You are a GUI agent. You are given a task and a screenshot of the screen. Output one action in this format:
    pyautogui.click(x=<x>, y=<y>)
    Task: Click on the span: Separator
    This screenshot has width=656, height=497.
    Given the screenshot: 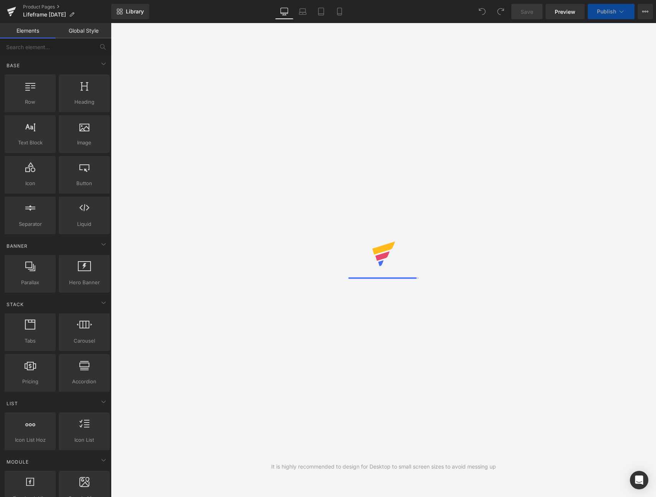 What is the action you would take?
    pyautogui.click(x=30, y=224)
    